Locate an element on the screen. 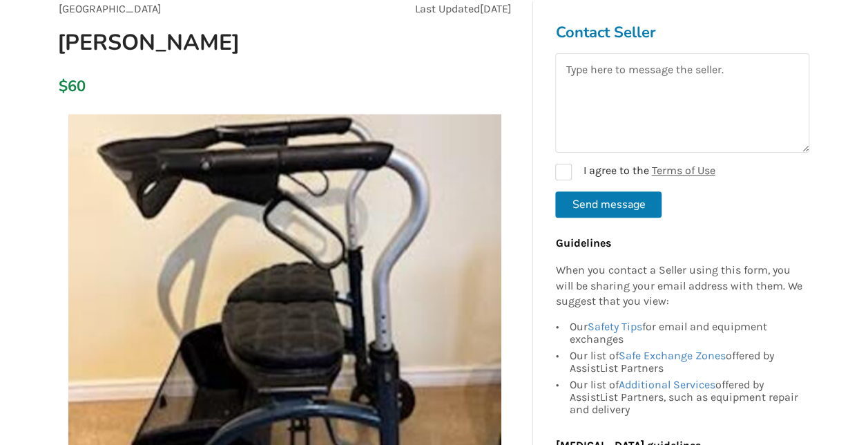 The image size is (868, 445). h3: Contact Seller is located at coordinates (682, 33).